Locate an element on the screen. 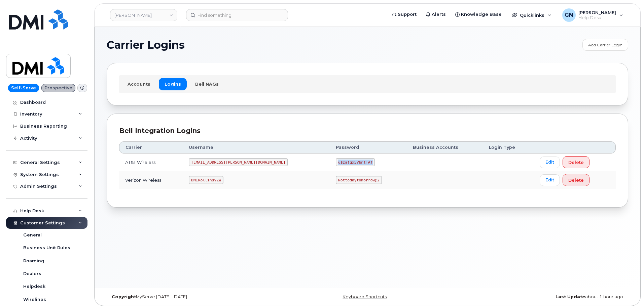 This screenshot has height=306, width=644. code: Nottodaytomorrow@2 is located at coordinates (358, 180).